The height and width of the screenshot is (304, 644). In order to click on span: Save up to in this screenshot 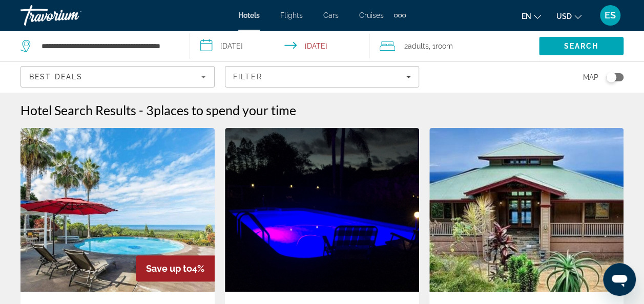, I will do `click(169, 269)`.